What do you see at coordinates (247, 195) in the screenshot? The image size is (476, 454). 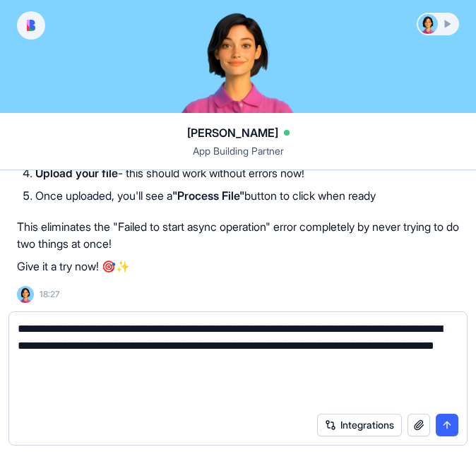 I see `li: Once uploaded, you'll see a button to click when ready` at bounding box center [247, 195].